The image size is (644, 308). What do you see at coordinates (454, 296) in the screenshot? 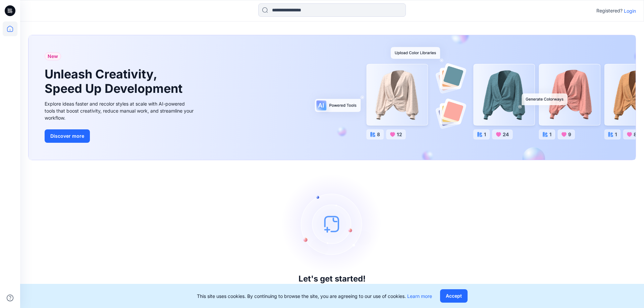
I see `button: Accept` at bounding box center [454, 296].